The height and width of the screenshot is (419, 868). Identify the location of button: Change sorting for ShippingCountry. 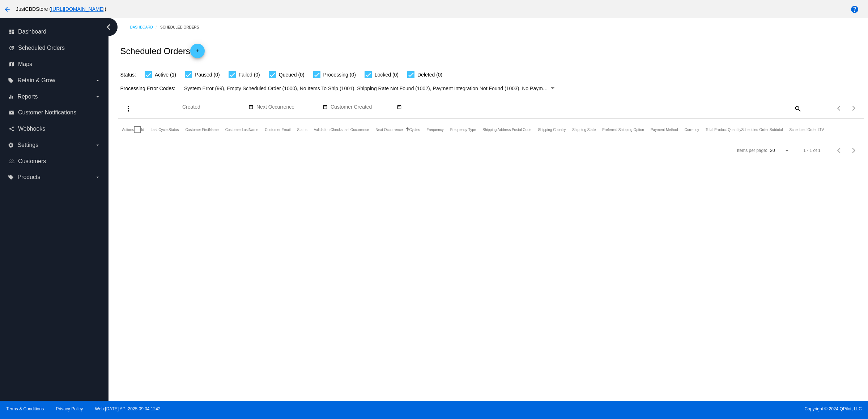
(551, 130).